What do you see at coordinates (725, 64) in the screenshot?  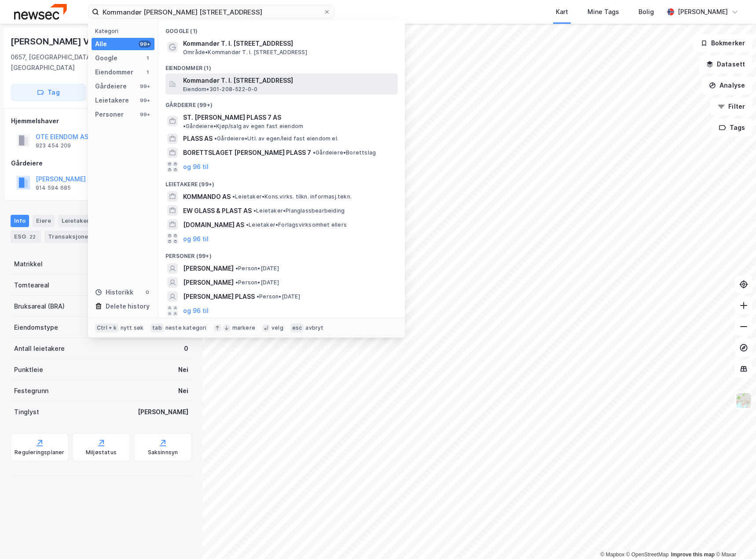 I see `button: Datasett` at bounding box center [725, 64].